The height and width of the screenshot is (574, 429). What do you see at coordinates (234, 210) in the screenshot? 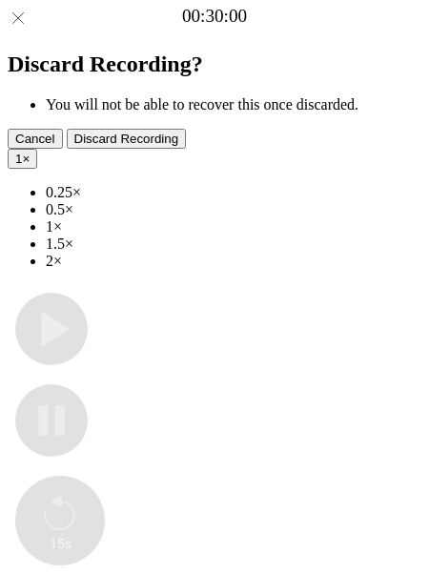
I see `li: 0.5×` at bounding box center [234, 210].